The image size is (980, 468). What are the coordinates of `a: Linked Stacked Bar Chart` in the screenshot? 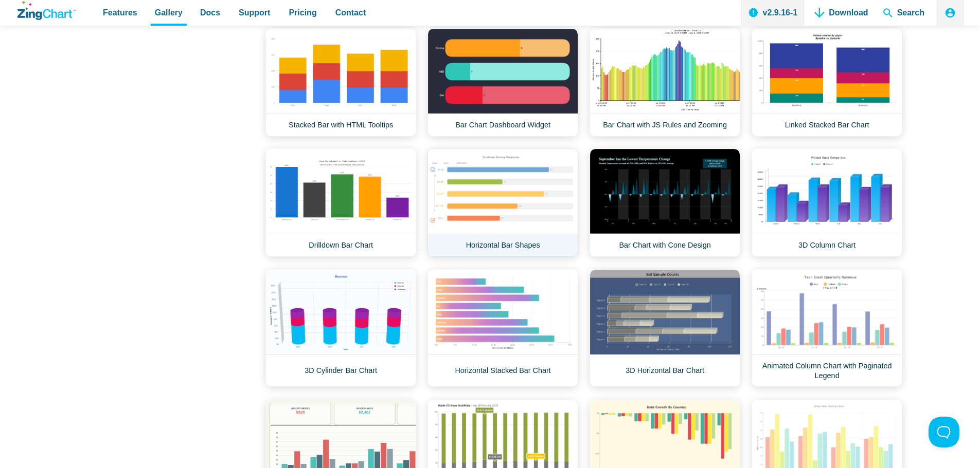 It's located at (826, 83).